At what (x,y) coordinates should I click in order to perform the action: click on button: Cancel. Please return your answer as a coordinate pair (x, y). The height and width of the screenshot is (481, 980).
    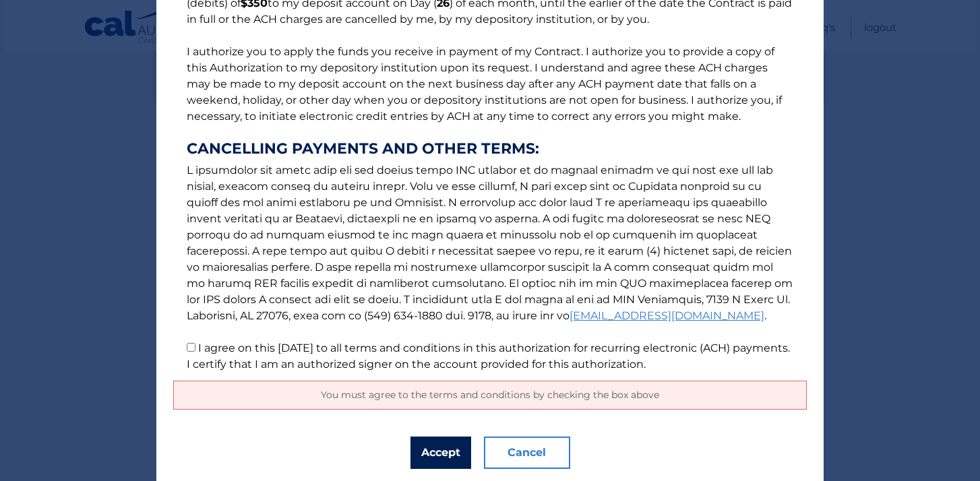
    Looking at the image, I should click on (527, 452).